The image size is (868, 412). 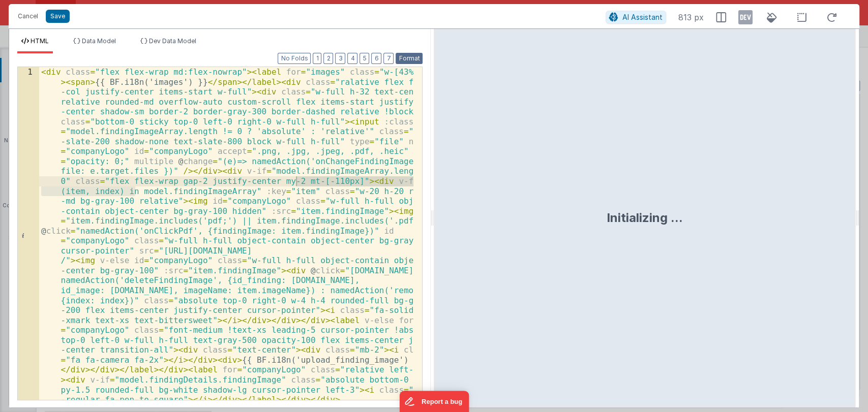 What do you see at coordinates (40, 41) in the screenshot?
I see `span: HTML` at bounding box center [40, 41].